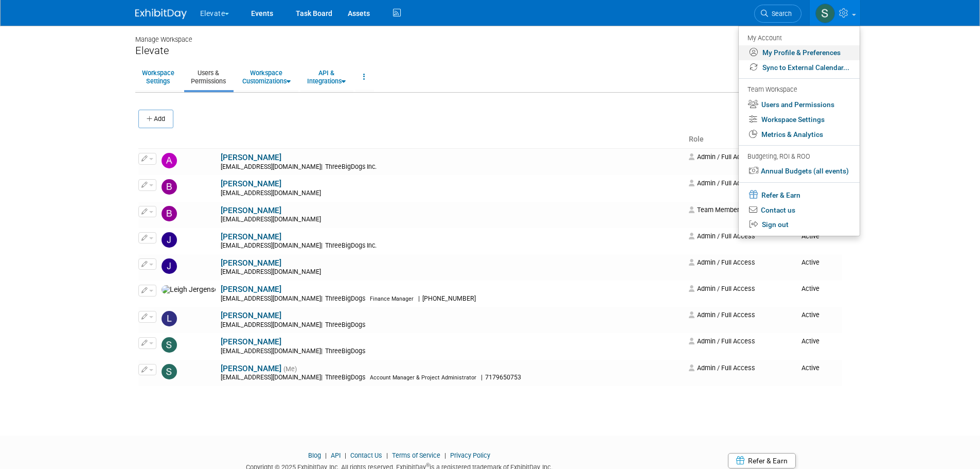 Image resolution: width=980 pixels, height=469 pixels. What do you see at coordinates (161, 14) in the screenshot?
I see `img: ExhibitDay` at bounding box center [161, 14].